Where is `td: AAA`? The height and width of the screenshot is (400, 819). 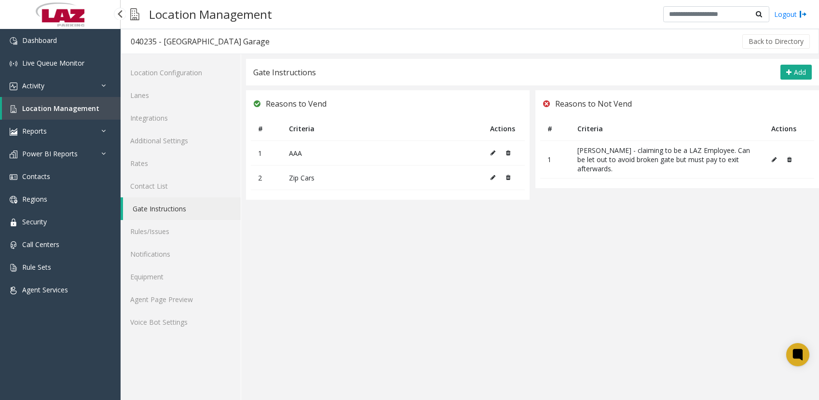
td: AAA is located at coordinates (383, 153).